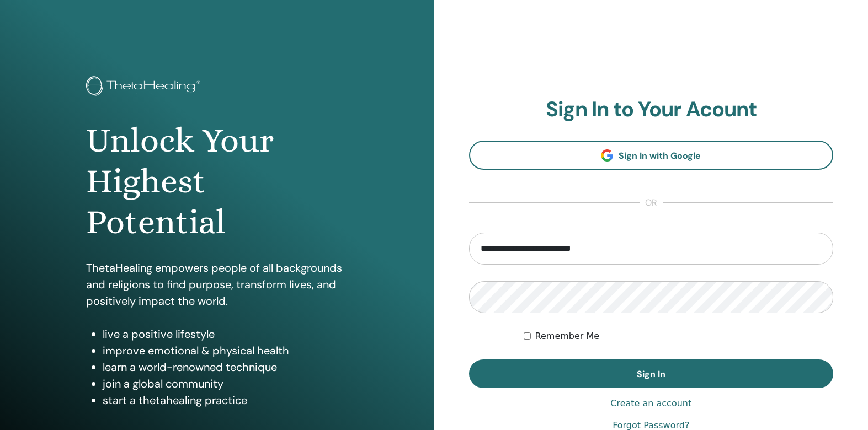  I want to click on label: Remember Me, so click(567, 337).